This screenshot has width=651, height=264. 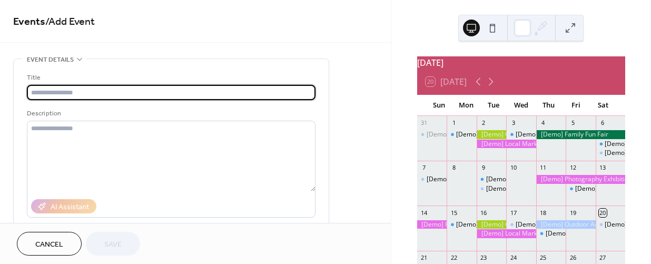 I want to click on div: 4, so click(x=543, y=123).